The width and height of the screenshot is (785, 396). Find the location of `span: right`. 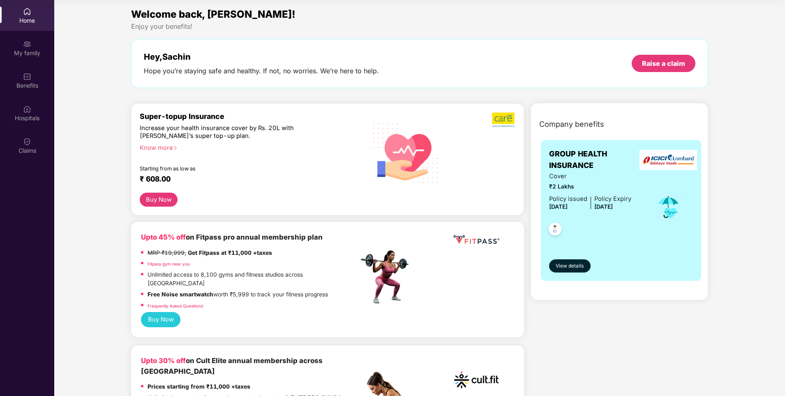

span: right is located at coordinates (175, 148).